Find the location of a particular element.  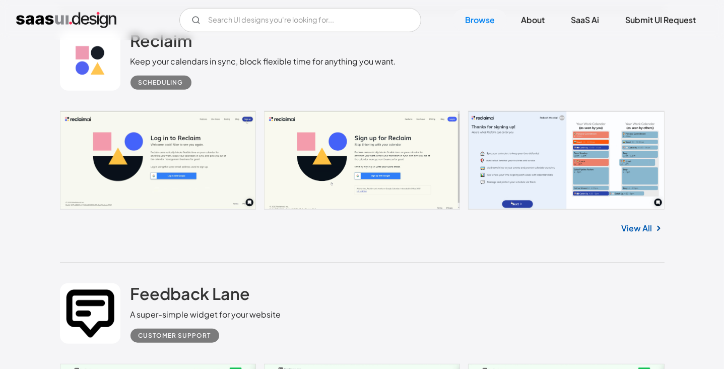

a: About is located at coordinates (533, 20).